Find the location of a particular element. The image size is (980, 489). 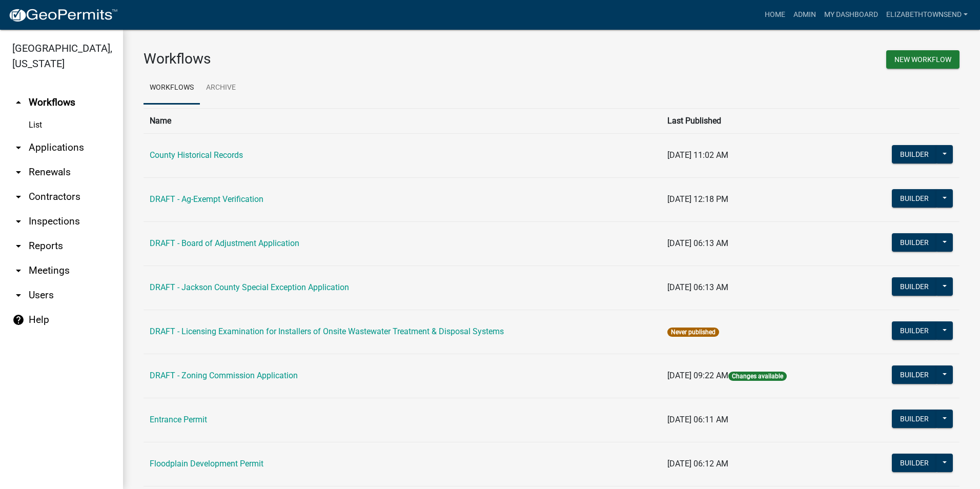

a: DRAFT - Licensing Examination for Installers of Onsite Wastewater Treatment & Disposal Systems is located at coordinates (326, 331).